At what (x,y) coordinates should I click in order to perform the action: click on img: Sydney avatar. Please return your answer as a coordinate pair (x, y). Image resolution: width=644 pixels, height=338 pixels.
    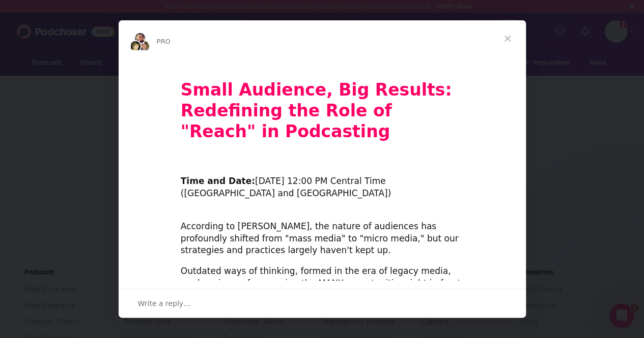
    Looking at the image, I should click on (140, 38).